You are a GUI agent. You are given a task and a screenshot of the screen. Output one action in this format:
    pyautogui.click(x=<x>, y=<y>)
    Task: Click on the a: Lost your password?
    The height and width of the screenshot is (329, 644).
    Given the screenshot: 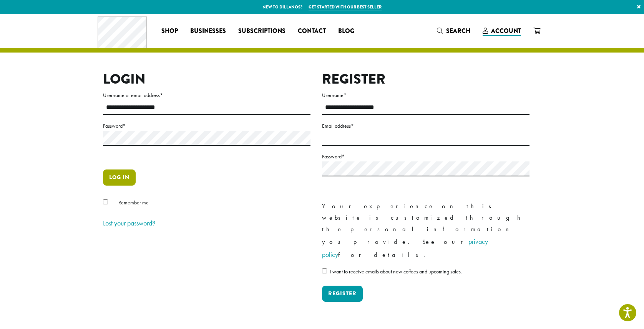 What is the action you would take?
    pyautogui.click(x=129, y=223)
    